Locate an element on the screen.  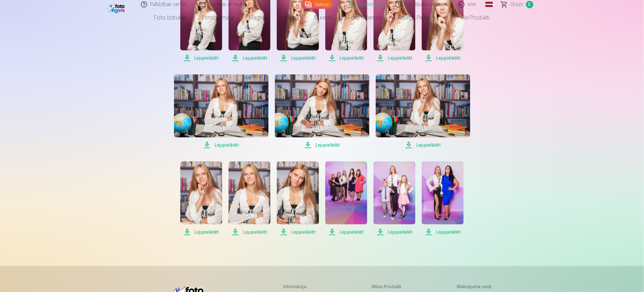
span: 0 is located at coordinates (530, 4).